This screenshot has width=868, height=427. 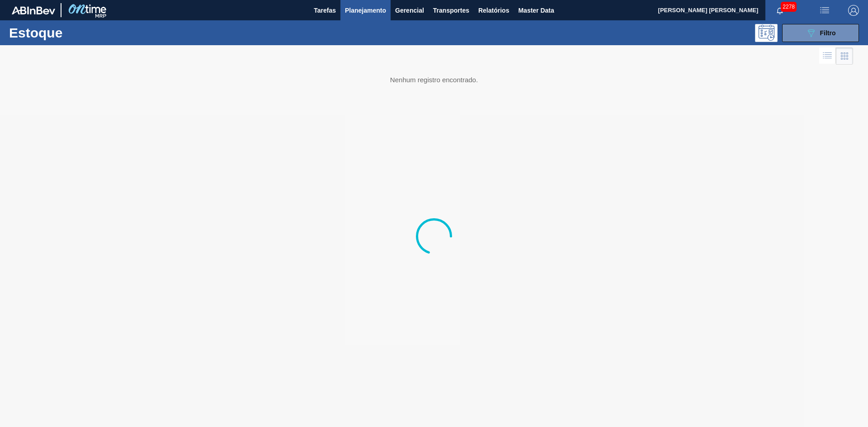 I want to click on span: 2278, so click(x=788, y=6).